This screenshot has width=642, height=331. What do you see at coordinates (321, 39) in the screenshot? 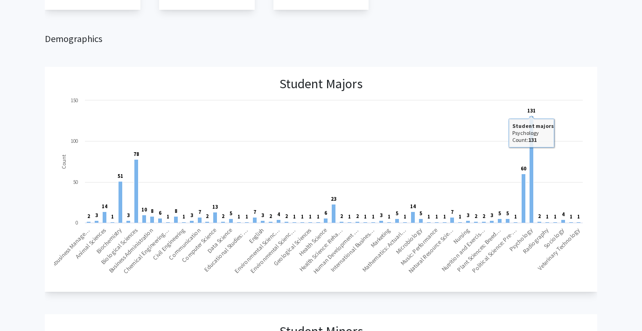
I see `h2: Demographics` at bounding box center [321, 39].